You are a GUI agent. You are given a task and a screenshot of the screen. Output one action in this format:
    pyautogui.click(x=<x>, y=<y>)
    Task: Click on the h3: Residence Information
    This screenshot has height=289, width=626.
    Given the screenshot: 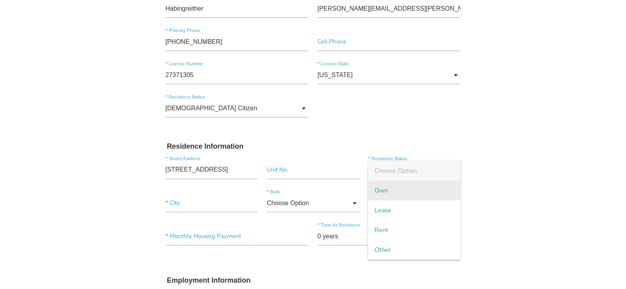 What is the action you would take?
    pyautogui.click(x=313, y=146)
    